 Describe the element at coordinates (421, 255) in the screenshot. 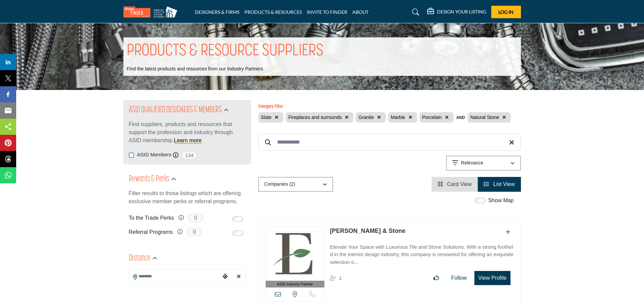

I see `p: Elevate Your Space with Luxurious Tile and Stone Solutions. With a strong foothold in the interio...` at that location.